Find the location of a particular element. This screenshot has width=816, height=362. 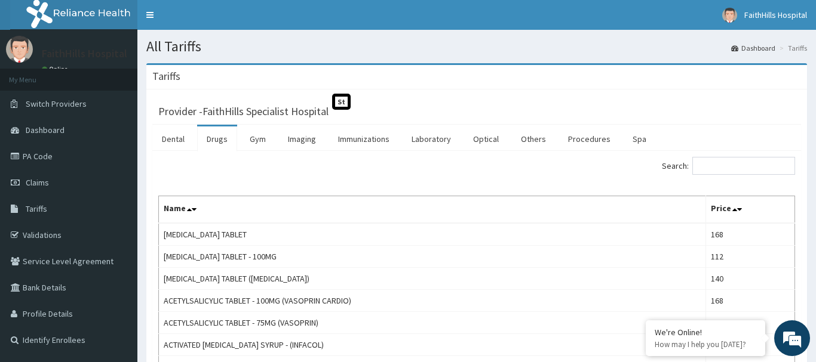

td: 140 is located at coordinates (749, 279).